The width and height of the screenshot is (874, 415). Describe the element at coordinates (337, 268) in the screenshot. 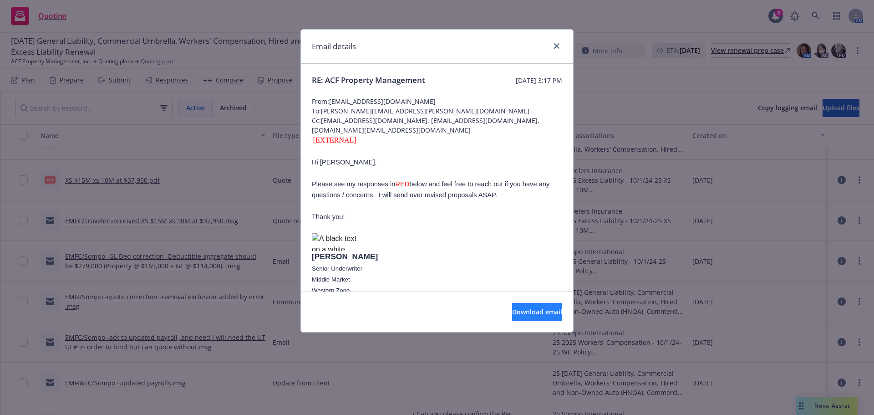

I see `span: Senior Underwriter` at that location.